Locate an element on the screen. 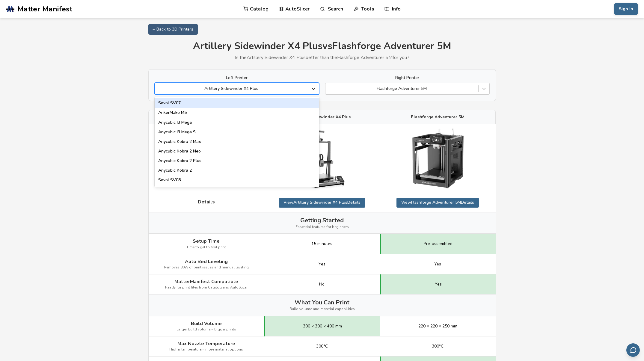 The width and height of the screenshot is (644, 361). span: Build Volume is located at coordinates (206, 323).